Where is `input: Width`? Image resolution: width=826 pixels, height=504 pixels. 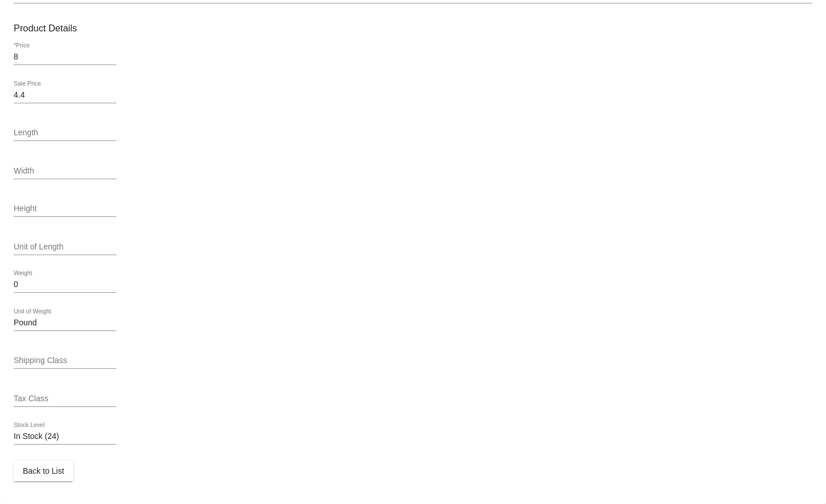
input: Width is located at coordinates (65, 171).